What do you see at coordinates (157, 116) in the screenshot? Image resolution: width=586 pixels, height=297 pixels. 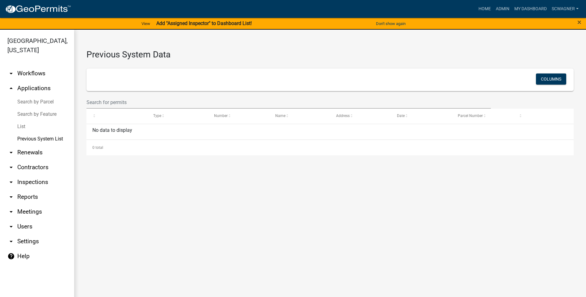 I see `span: Type` at bounding box center [157, 116].